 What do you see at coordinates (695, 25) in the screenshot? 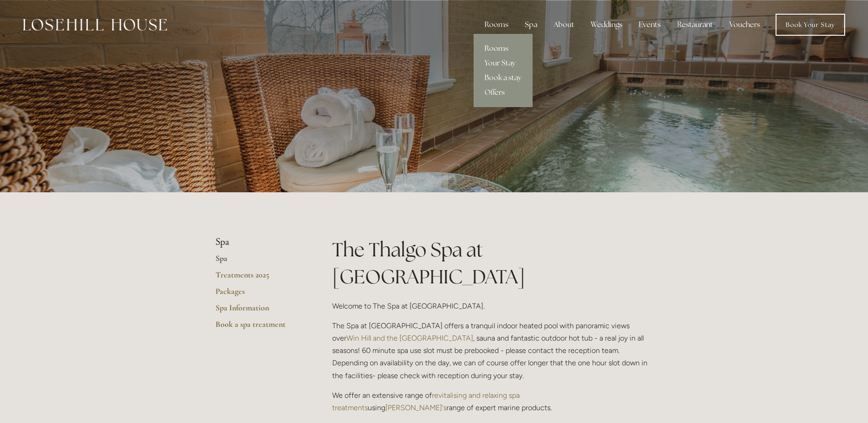
I see `div: Restaurant` at bounding box center [695, 25].